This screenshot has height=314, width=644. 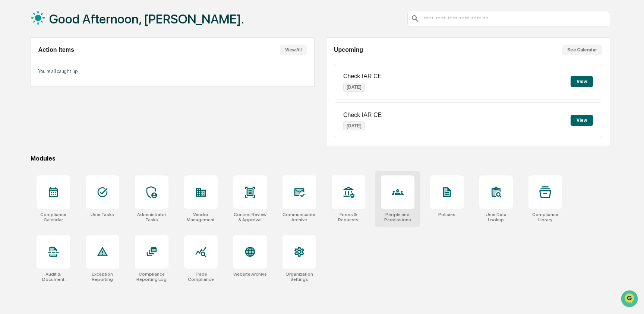 I want to click on a: See Calendar, so click(x=582, y=50).